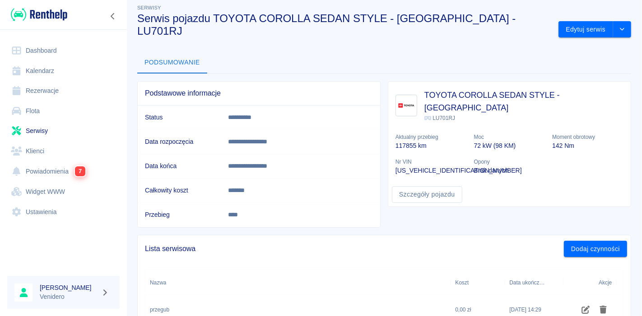  Describe the element at coordinates (510, 162) in the screenshot. I see `p: Opony` at that location.